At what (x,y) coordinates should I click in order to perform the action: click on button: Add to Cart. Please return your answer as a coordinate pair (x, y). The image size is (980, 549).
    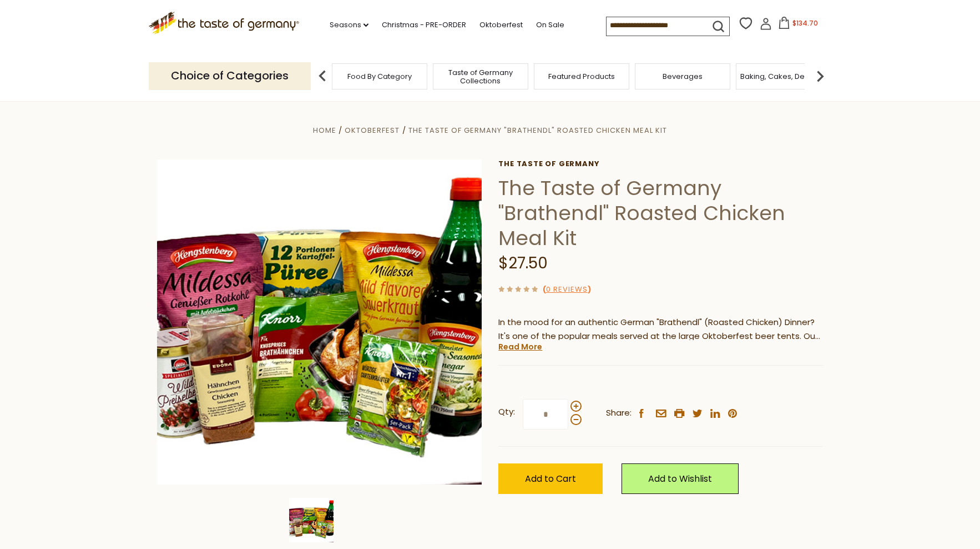
    Looking at the image, I should click on (551, 478).